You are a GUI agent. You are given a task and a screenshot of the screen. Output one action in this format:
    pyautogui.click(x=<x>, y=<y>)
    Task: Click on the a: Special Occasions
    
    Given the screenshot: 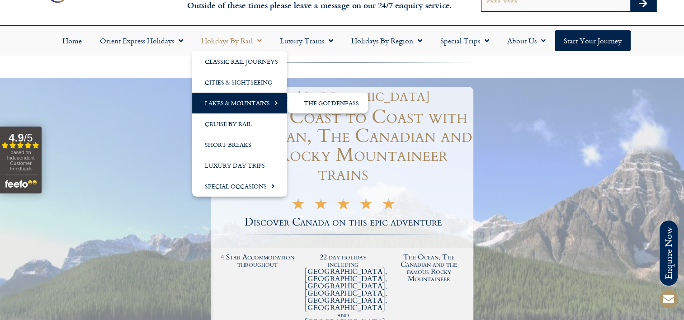 What is the action you would take?
    pyautogui.click(x=240, y=186)
    